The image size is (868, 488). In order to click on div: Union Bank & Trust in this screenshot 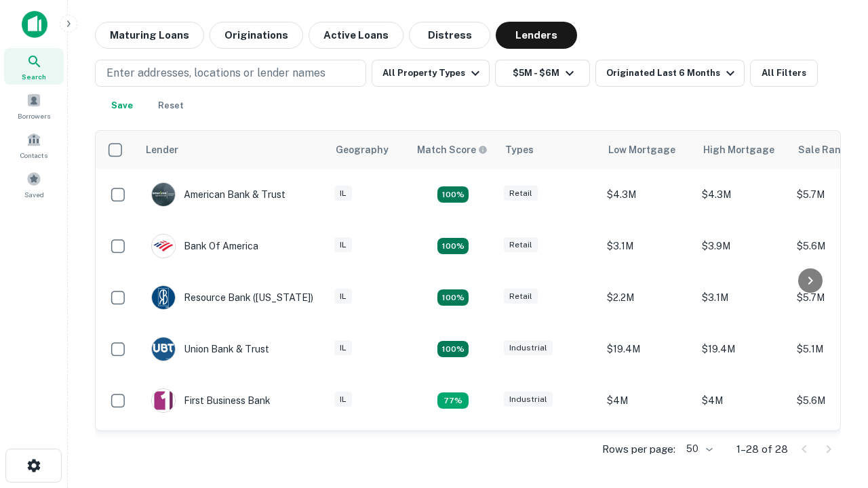, I will do `click(210, 349)`.